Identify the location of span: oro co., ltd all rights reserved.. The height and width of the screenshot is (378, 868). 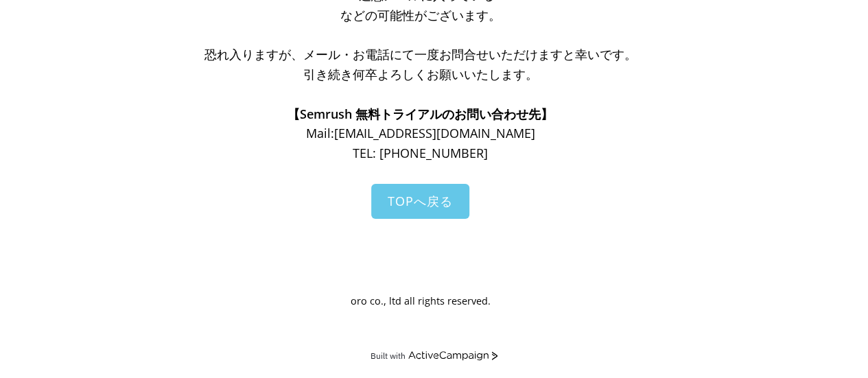
(421, 300).